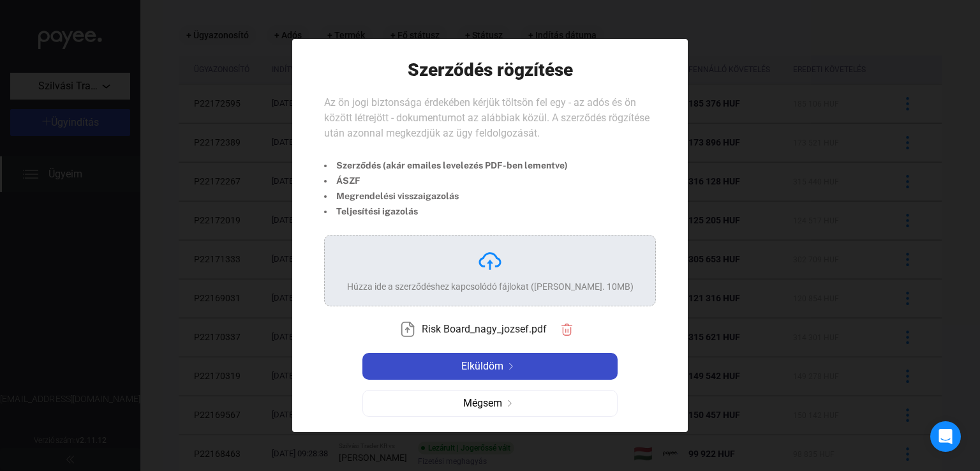 This screenshot has height=471, width=980. I want to click on div: Open Intercom Messenger, so click(946, 436).